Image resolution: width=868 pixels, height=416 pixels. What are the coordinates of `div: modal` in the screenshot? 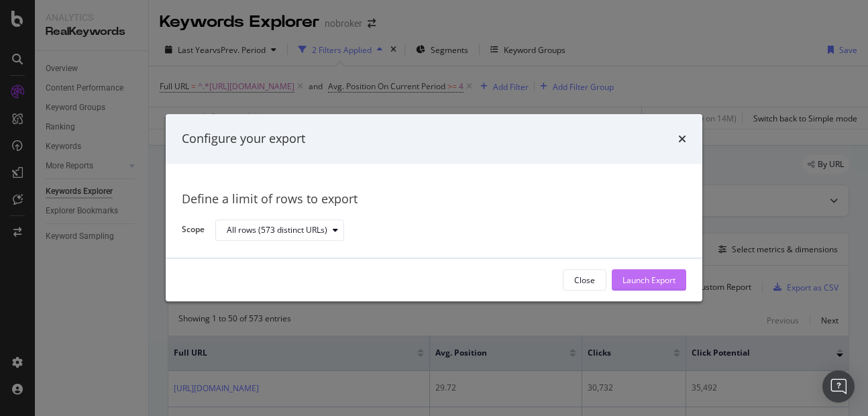 It's located at (434, 207).